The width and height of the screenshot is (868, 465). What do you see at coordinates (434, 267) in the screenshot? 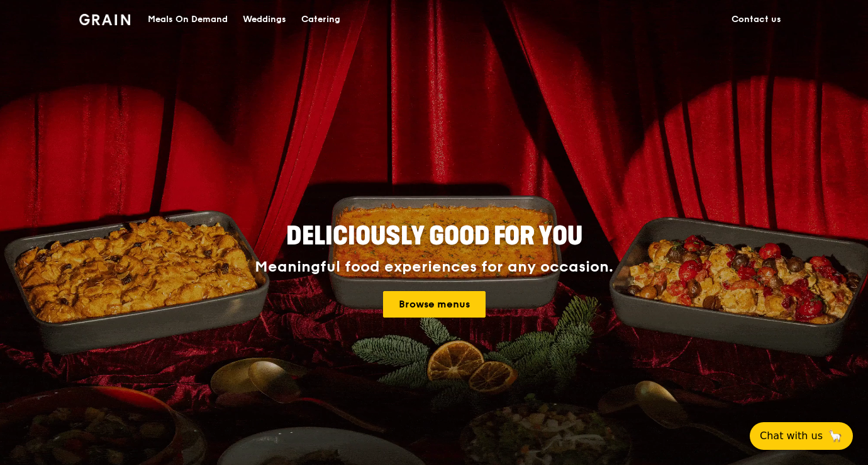
I see `div: Meaningful food experiences for any occasion.` at bounding box center [434, 267].